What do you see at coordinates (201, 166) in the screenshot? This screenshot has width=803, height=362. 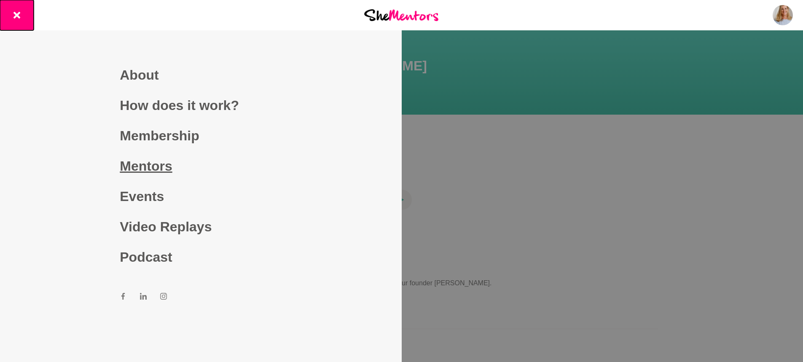 I see `a: Mentors` at bounding box center [201, 166].